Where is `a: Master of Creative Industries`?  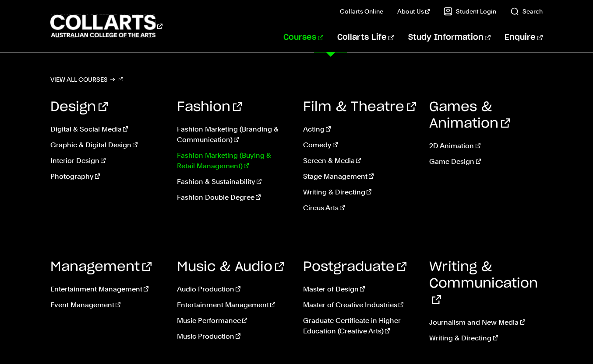 a: Master of Creative Industries is located at coordinates (359, 305).